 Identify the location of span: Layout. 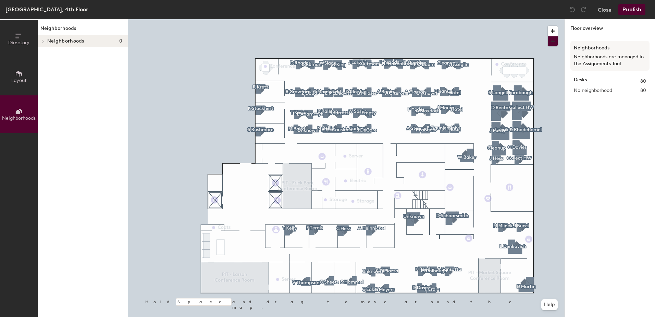
(19, 80).